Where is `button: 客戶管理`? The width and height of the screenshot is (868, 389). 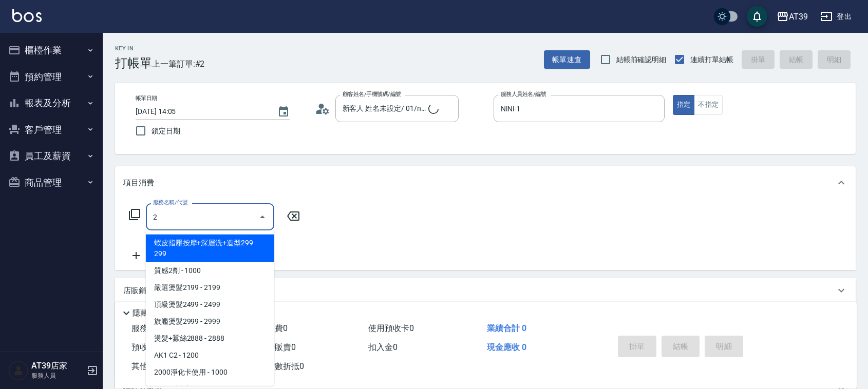
button: 客戶管理 is located at coordinates (51, 130).